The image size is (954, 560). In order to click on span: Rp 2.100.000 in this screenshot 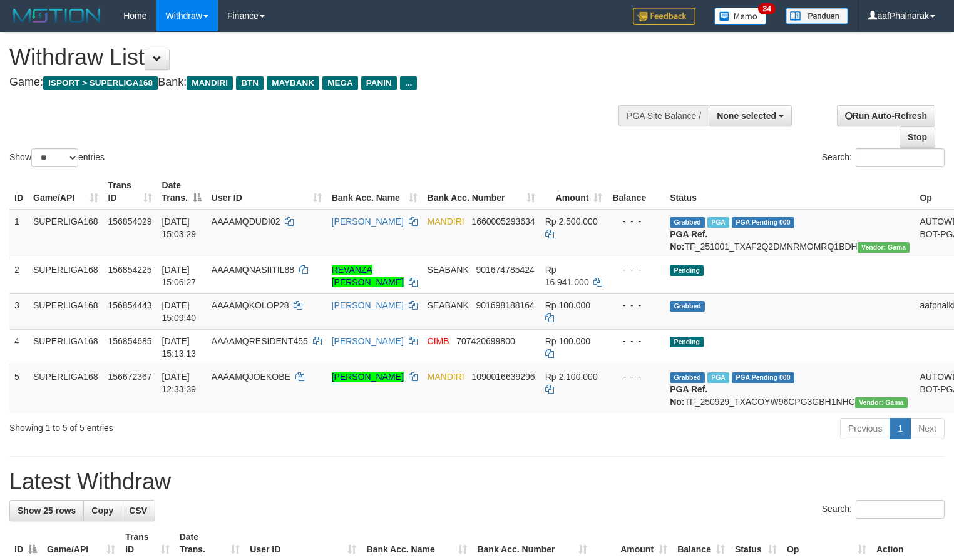, I will do `click(571, 377)`.